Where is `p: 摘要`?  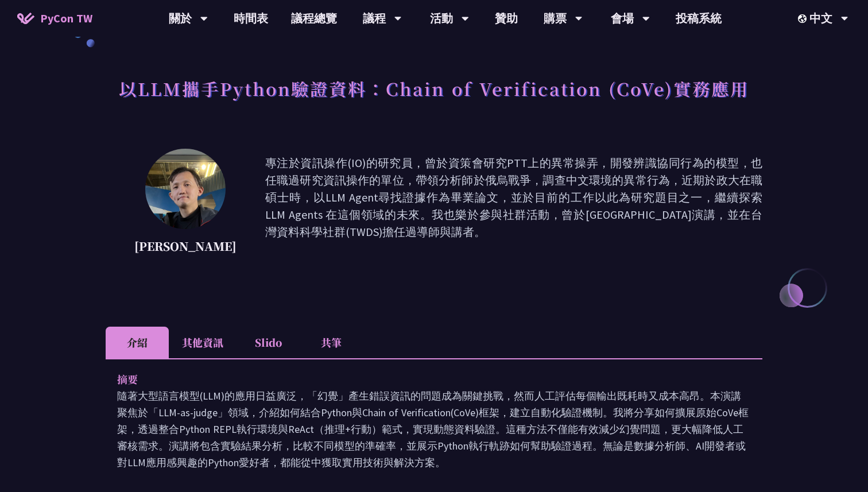 p: 摘要 is located at coordinates (423, 379).